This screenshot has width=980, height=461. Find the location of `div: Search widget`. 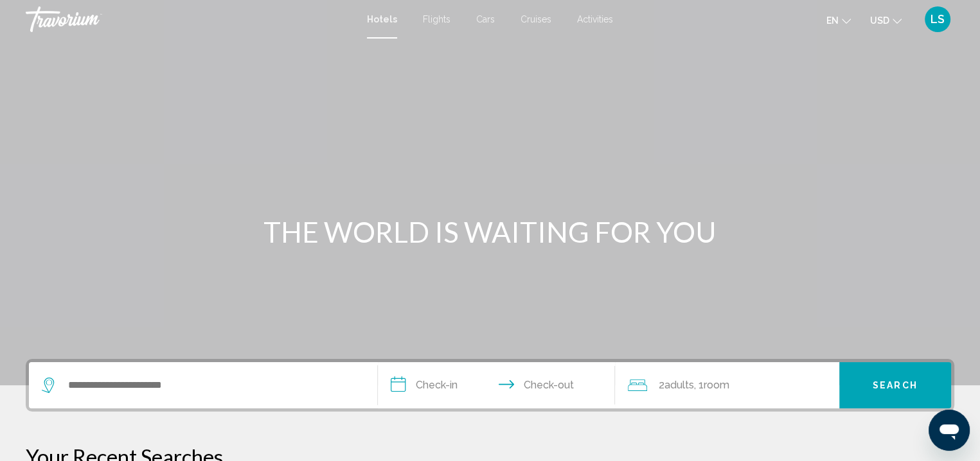

div: Search widget is located at coordinates (490, 385).